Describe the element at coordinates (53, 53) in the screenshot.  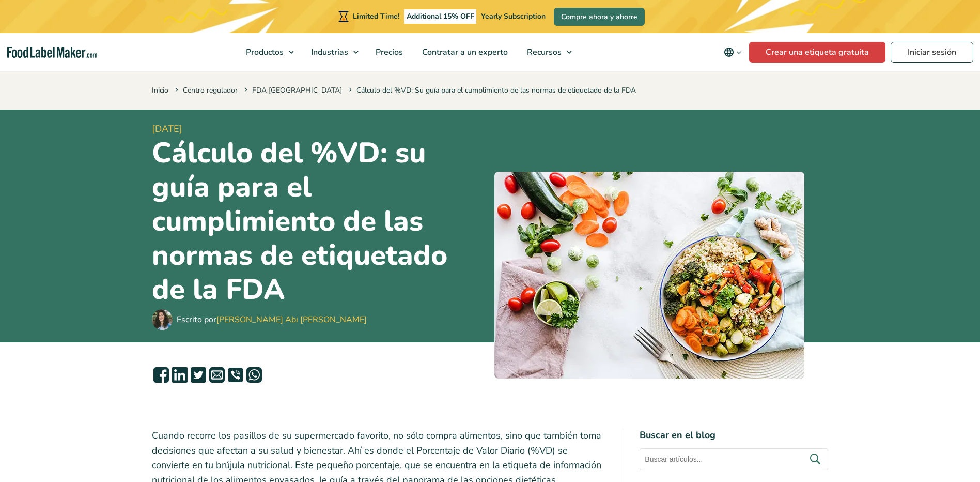
I see `a: Food Label Maker homepage` at that location.